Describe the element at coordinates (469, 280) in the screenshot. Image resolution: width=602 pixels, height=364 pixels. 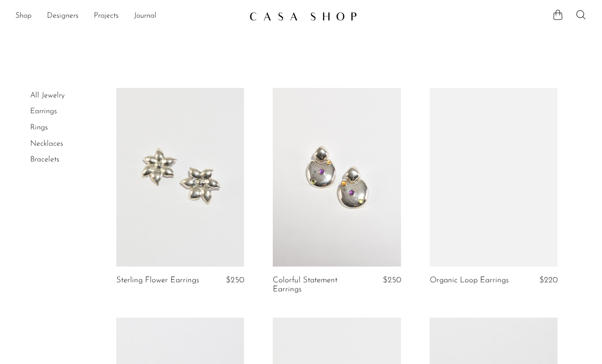
I see `a: Organic Loop Earrings` at that location.